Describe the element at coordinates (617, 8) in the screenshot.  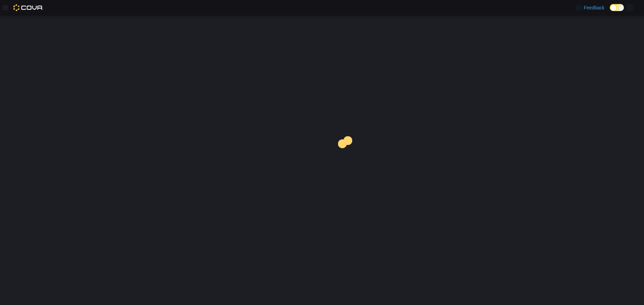
I see `input: Dark Mode` at that location.